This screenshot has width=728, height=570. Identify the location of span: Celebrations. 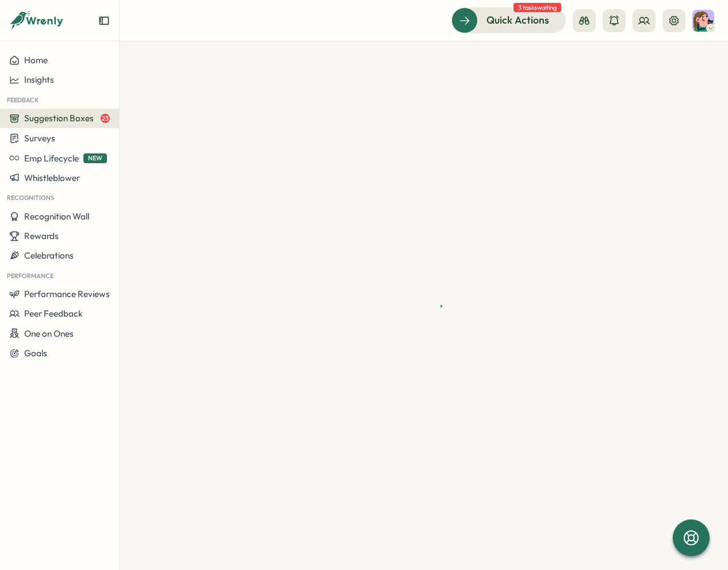
(49, 255).